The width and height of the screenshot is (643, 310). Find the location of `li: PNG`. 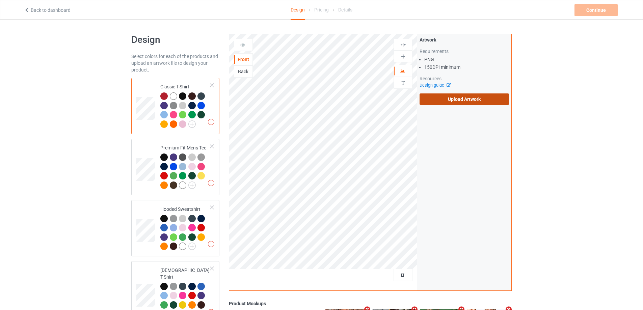

li: PNG is located at coordinates (466, 59).